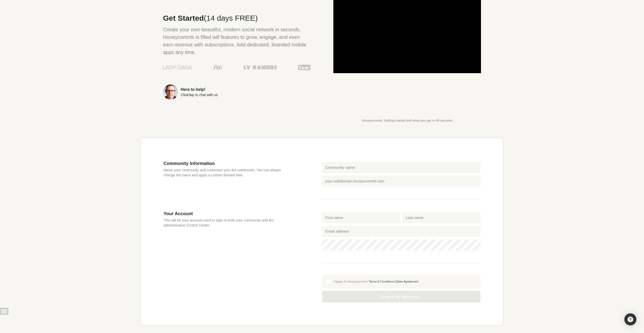  I want to click on input: Last name, so click(442, 218).